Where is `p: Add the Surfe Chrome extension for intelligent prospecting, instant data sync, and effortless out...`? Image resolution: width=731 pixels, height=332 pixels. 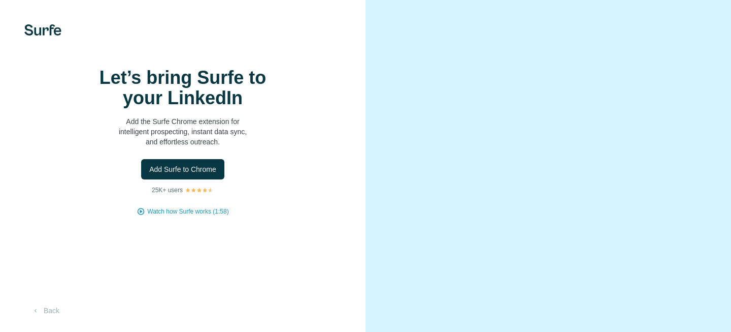 p: Add the Surfe Chrome extension for intelligent prospecting, instant data sync, and effortless out... is located at coordinates (183, 131).